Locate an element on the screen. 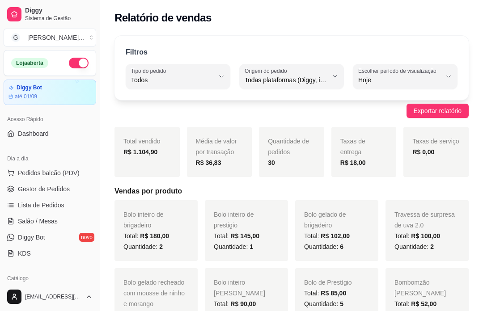  a: Salão / Mesas is located at coordinates (50, 221).